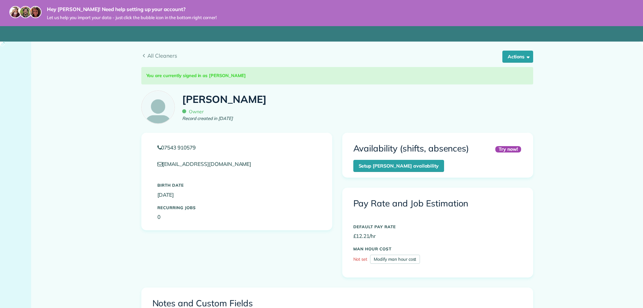 The height and width of the screenshot is (308, 643). What do you see at coordinates (158, 107) in the screenshot?
I see `img: employee_icon-c2f8239691d896a72cdd9dc41cfb7b06f9d69bdd837a2ad469be8ff06ab05b5f.png` at bounding box center [158, 107].